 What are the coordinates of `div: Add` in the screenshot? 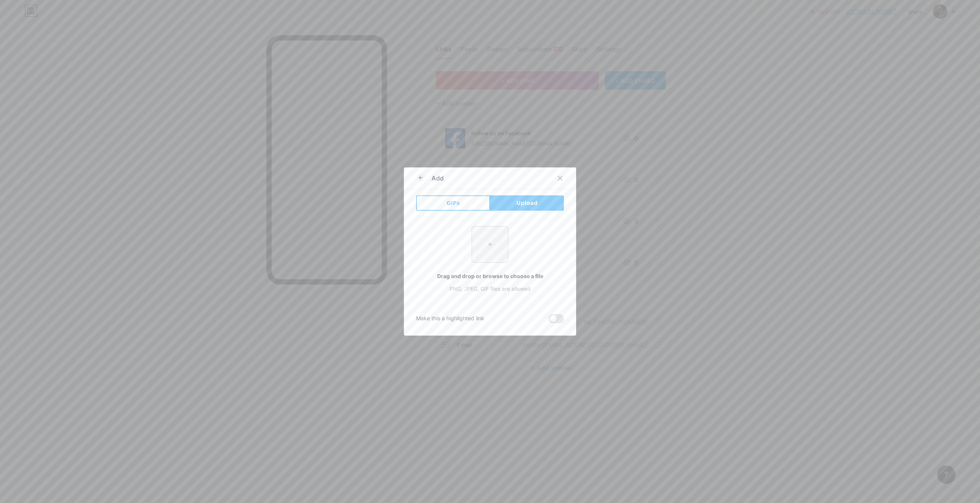 It's located at (437, 178).